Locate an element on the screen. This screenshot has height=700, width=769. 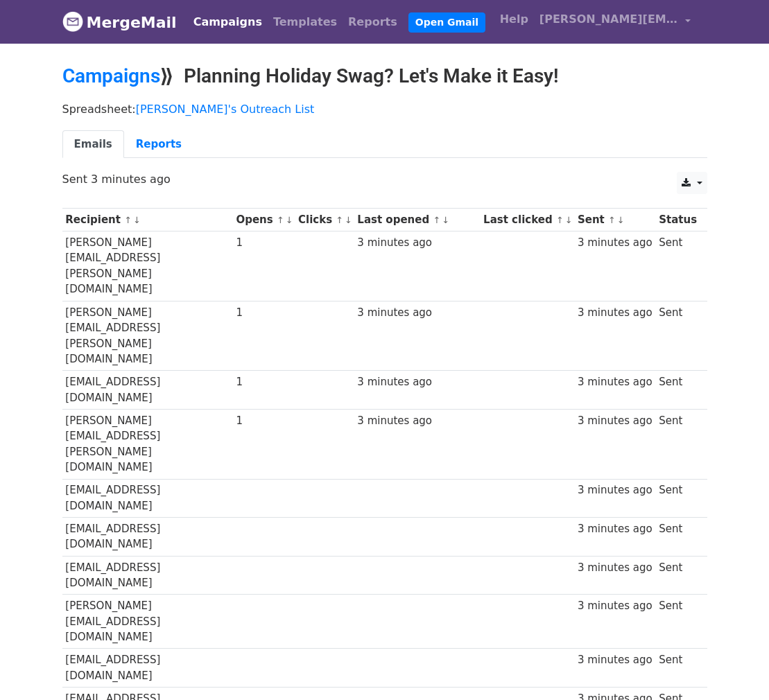
th: Status is located at coordinates (677, 220).